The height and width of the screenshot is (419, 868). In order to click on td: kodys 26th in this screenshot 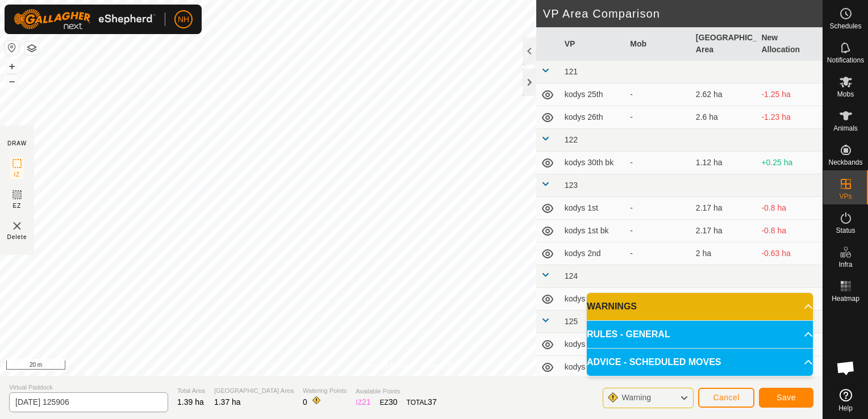, I will do `click(593, 118)`.